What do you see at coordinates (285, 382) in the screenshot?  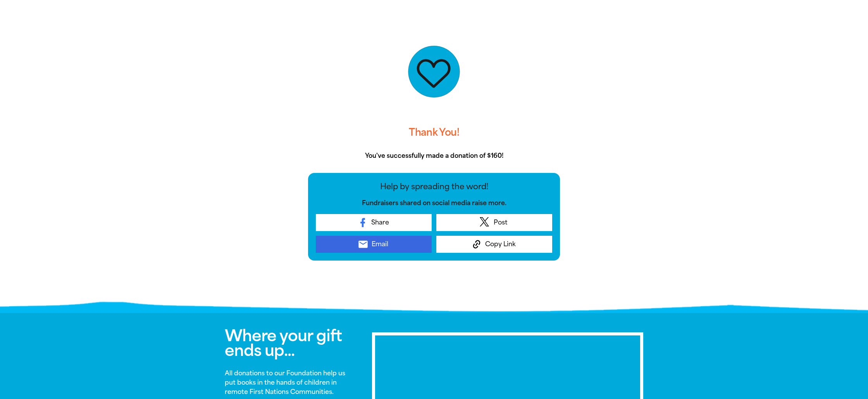 I see `strong: All donations to our Foundation help us put books in the hands of children in remote First Nation...` at bounding box center [285, 382].